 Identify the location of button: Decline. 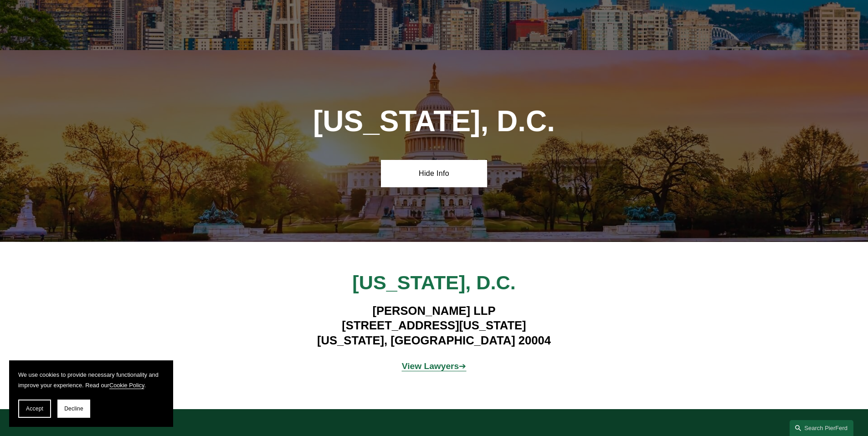
(74, 409).